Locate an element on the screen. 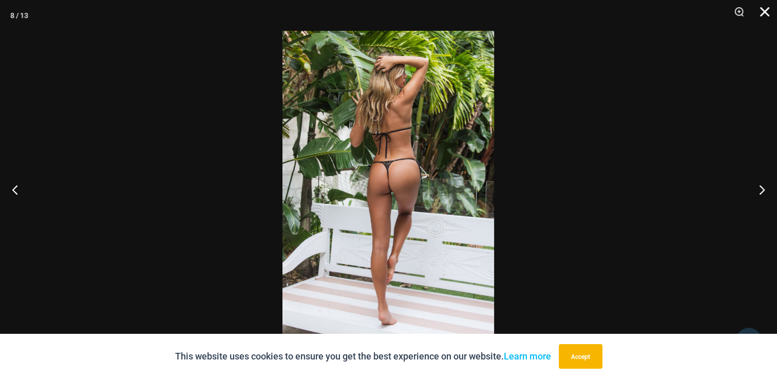 This screenshot has height=379, width=777. div: 8 / 13 is located at coordinates (19, 15).